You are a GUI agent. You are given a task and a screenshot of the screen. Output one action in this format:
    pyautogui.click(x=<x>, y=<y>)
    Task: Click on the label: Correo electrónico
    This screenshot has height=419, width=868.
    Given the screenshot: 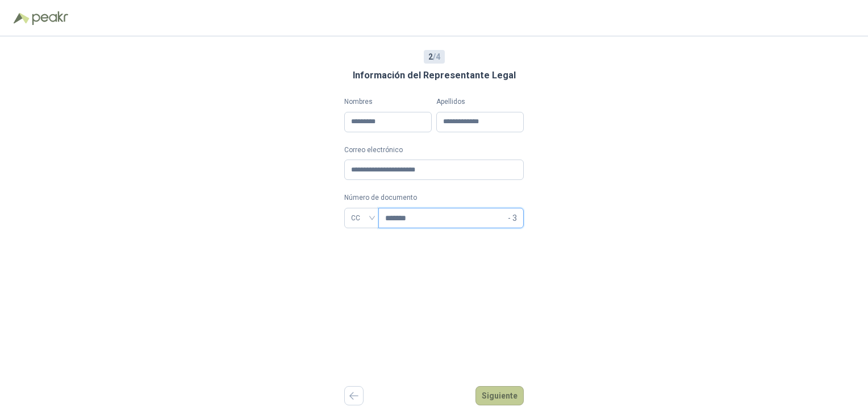 What is the action you would take?
    pyautogui.click(x=434, y=150)
    